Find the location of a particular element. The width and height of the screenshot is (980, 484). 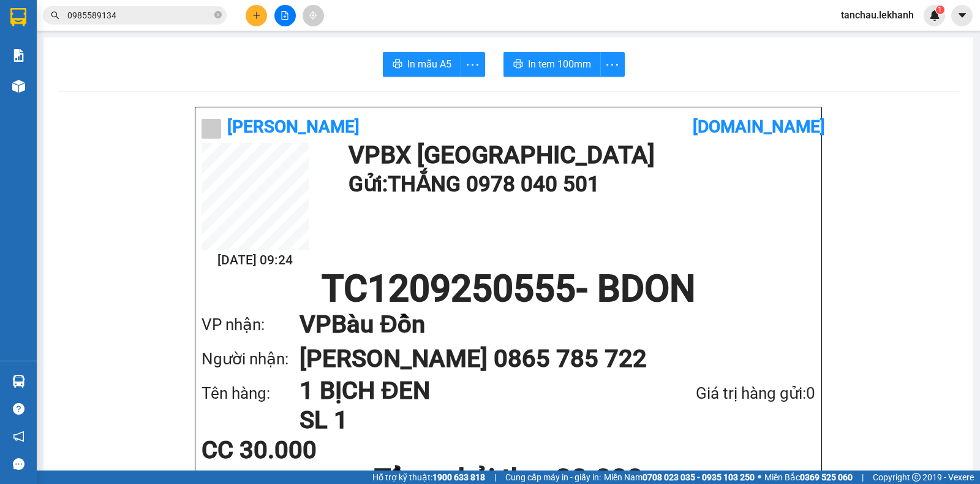

img: icon-new-feature is located at coordinates (934, 16).